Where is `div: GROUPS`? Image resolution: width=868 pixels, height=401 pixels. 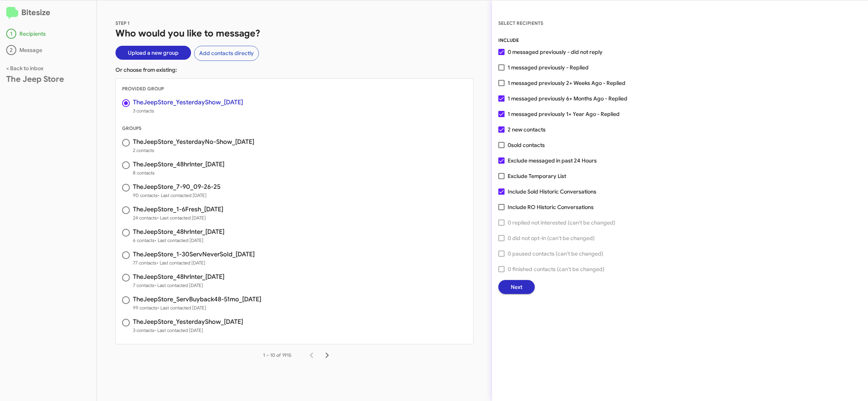 div: GROUPS is located at coordinates (295, 129).